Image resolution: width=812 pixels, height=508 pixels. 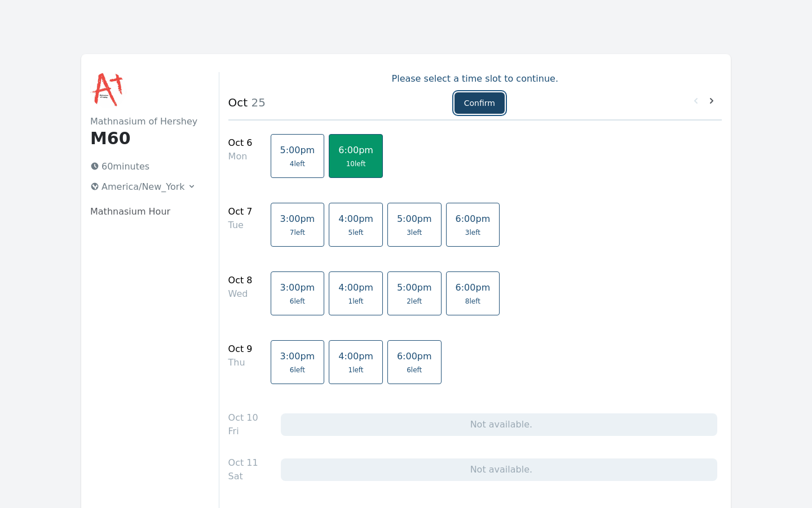 What do you see at coordinates (472, 301) in the screenshot?
I see `span: 8 left` at bounding box center [472, 301].